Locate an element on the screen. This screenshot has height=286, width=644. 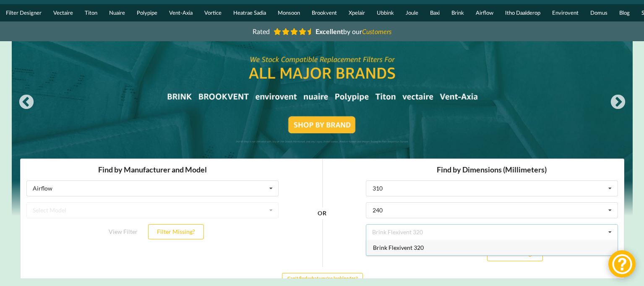
button: Previous is located at coordinates (27, 102).